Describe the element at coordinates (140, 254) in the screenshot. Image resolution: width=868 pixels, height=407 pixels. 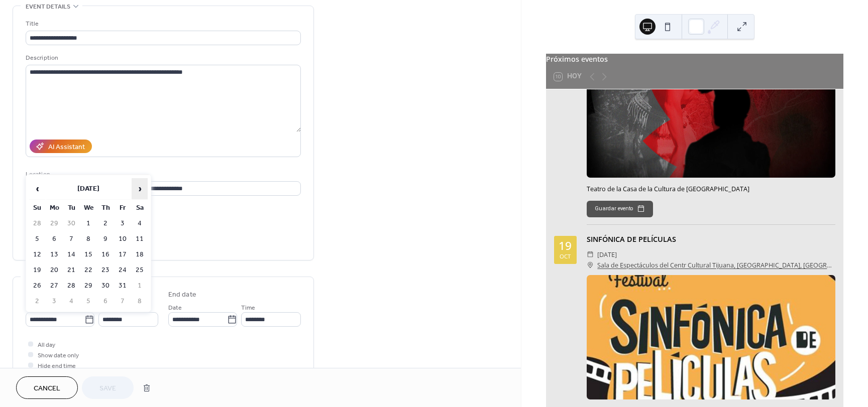
I see `td: 18` at that location.